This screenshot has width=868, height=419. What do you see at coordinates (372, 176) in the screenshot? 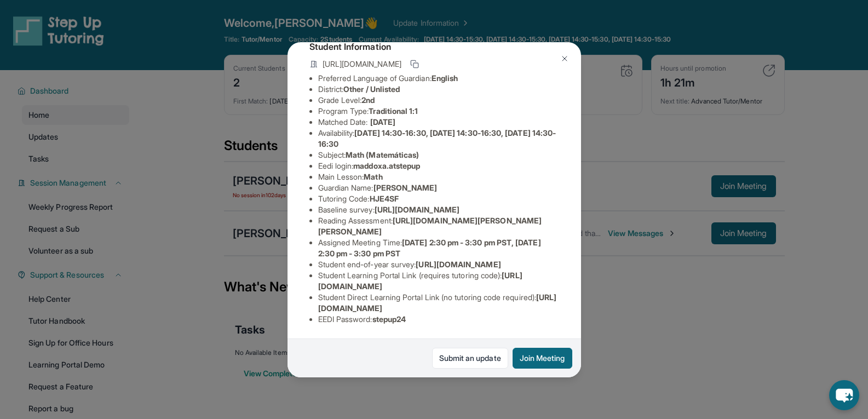
I see `span: Math` at bounding box center [372, 176].